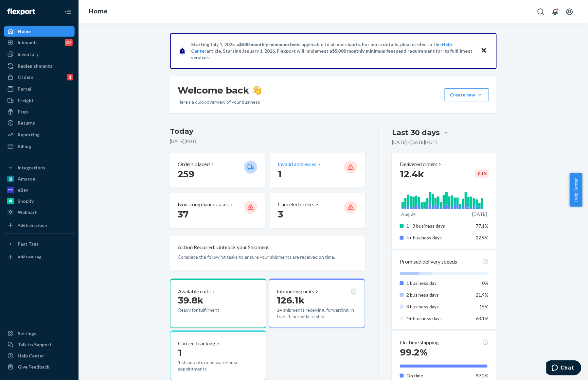  Describe the element at coordinates (218, 366) in the screenshot. I see `p: 1 shipments need warehouse appointments` at that location.